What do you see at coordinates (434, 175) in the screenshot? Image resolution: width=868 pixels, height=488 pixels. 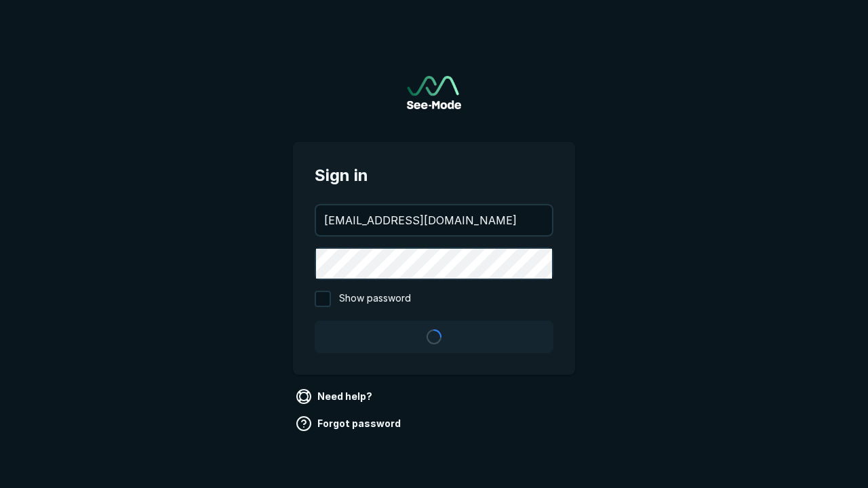 I see `span: Sign in` at bounding box center [434, 175].